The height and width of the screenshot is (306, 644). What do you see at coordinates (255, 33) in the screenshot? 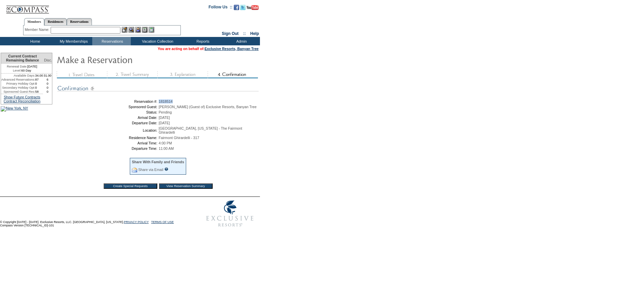
I see `a: Help` at bounding box center [255, 33].